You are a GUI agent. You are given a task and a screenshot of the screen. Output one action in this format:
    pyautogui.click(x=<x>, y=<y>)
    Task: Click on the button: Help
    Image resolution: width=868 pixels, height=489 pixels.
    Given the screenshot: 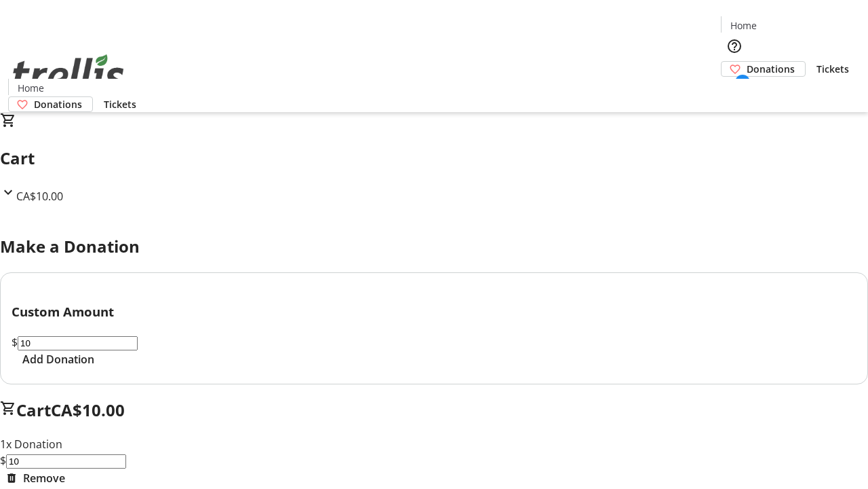 What is the action you would take?
    pyautogui.click(x=735, y=46)
    